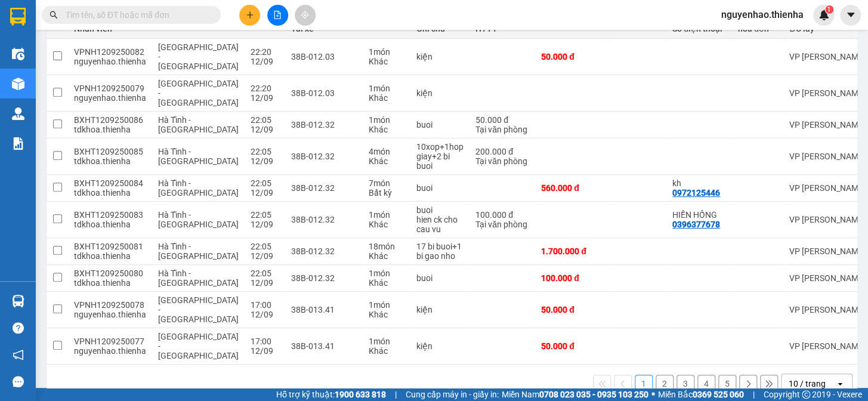 The height and width of the screenshot is (401, 868). What do you see at coordinates (452, 394) in the screenshot?
I see `span: Cung cấp máy in - giấy in:` at bounding box center [452, 394].